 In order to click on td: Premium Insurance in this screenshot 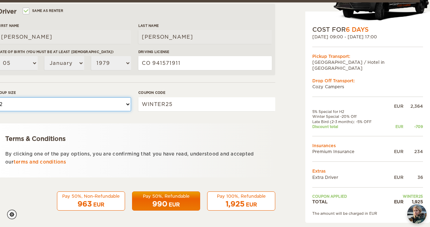, I will do `click(349, 151)`.